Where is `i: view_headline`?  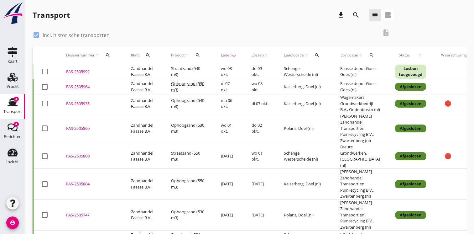
i: view_headline is located at coordinates (375, 15).